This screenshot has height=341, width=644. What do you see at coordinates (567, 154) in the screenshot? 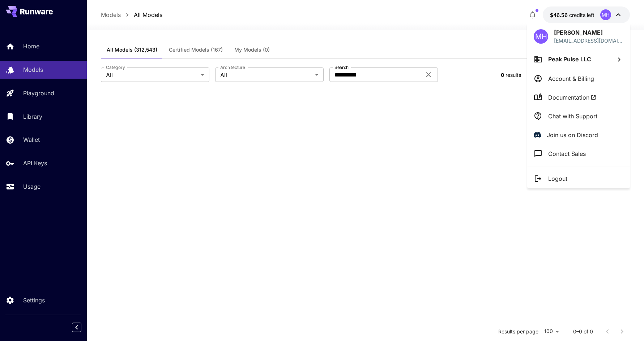
I see `p: Contact Sales` at bounding box center [567, 154].